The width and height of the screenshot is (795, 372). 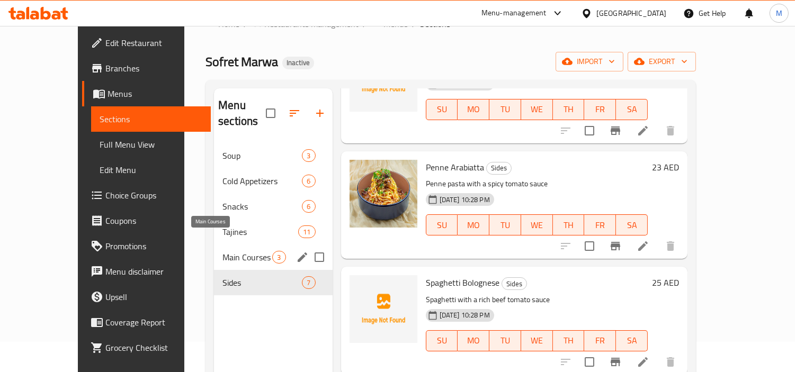 What do you see at coordinates (514, 13) in the screenshot?
I see `div: Menu-management` at bounding box center [514, 13].